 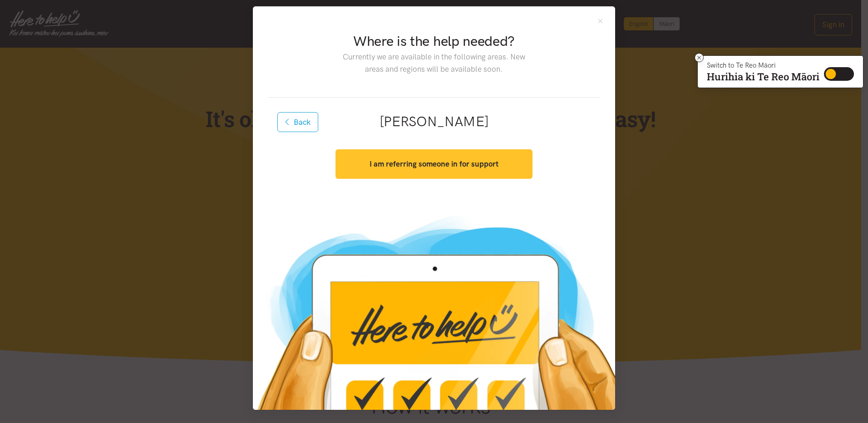 I want to click on h2: Where is the help needed?, so click(x=434, y=41).